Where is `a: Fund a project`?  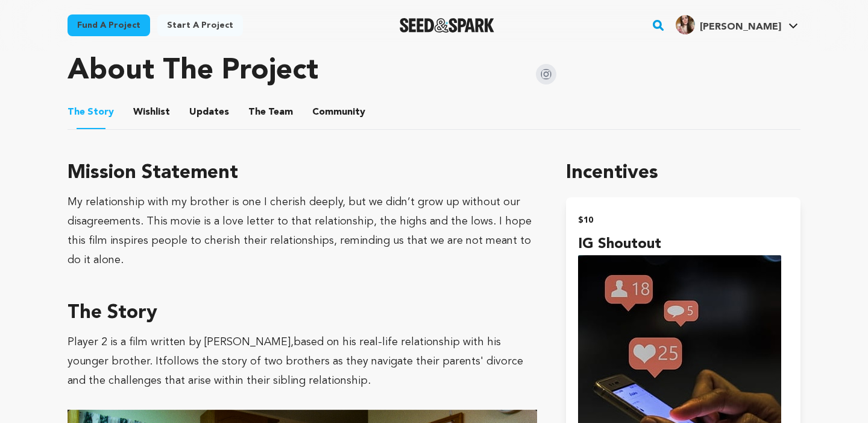
a: Fund a project is located at coordinates (109, 25).